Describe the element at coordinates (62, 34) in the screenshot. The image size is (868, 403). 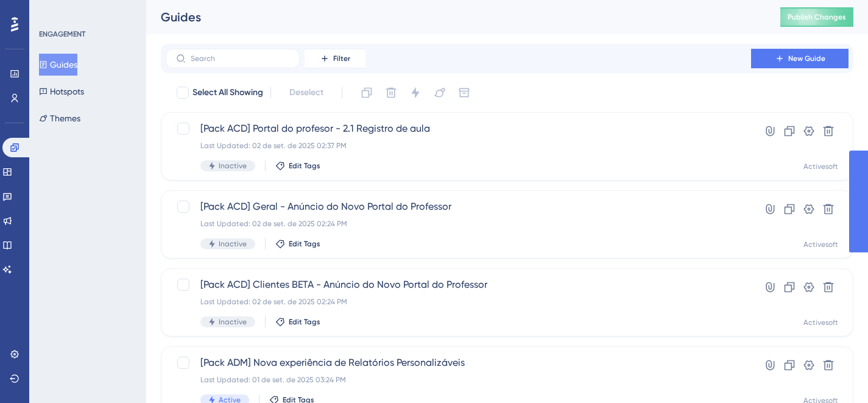
I see `div: ENGAGEMENT` at that location.